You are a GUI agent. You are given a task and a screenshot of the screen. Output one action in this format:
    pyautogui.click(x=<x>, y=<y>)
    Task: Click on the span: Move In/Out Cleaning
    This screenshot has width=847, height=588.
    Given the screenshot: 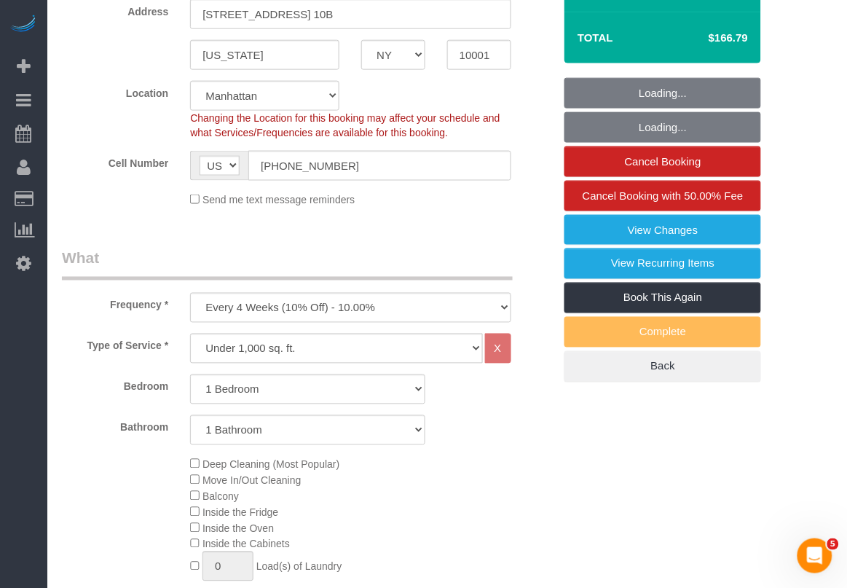 What is the action you would take?
    pyautogui.click(x=251, y=481)
    